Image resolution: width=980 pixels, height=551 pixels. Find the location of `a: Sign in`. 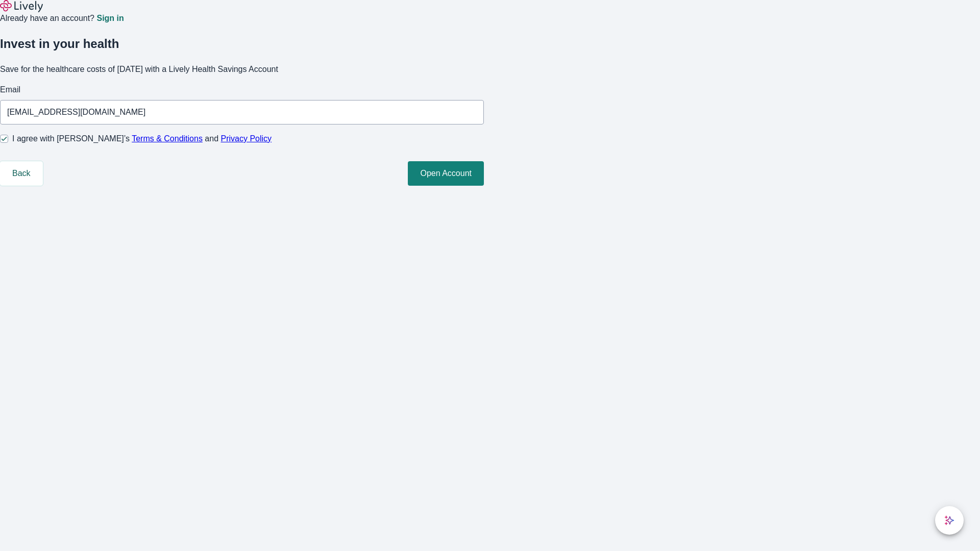

a: Sign in is located at coordinates (110, 18).